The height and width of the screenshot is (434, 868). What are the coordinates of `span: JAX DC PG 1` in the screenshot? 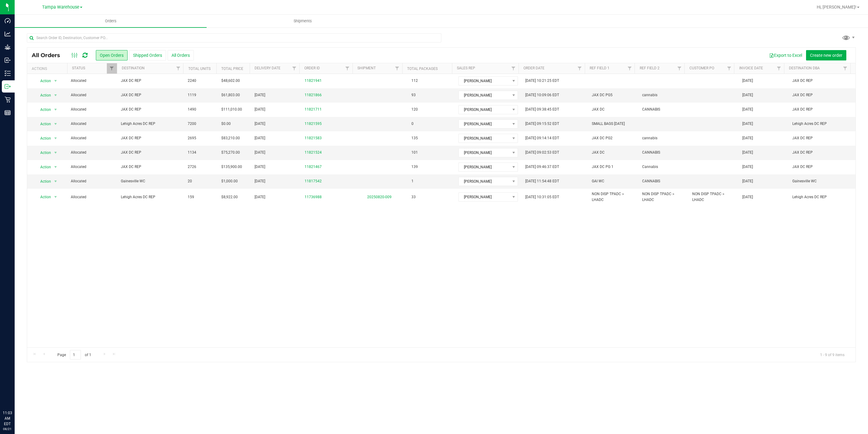 It's located at (602, 166).